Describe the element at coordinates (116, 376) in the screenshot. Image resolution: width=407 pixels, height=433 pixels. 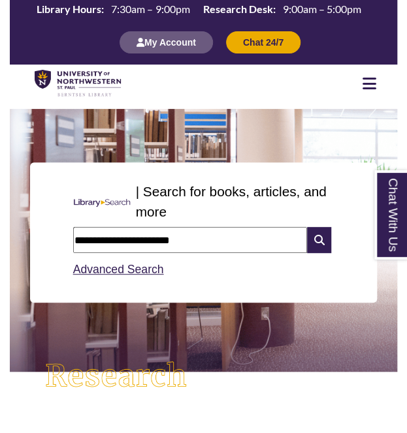
I see `img: Research` at that location.